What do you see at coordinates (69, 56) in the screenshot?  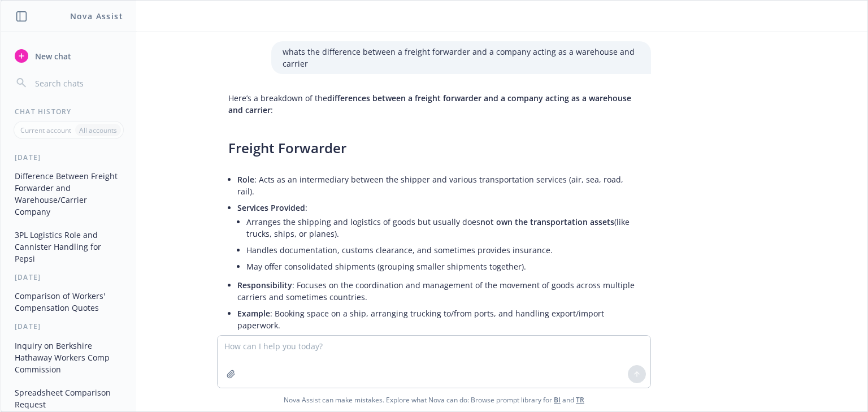 I see `button: New chat` at bounding box center [69, 56].